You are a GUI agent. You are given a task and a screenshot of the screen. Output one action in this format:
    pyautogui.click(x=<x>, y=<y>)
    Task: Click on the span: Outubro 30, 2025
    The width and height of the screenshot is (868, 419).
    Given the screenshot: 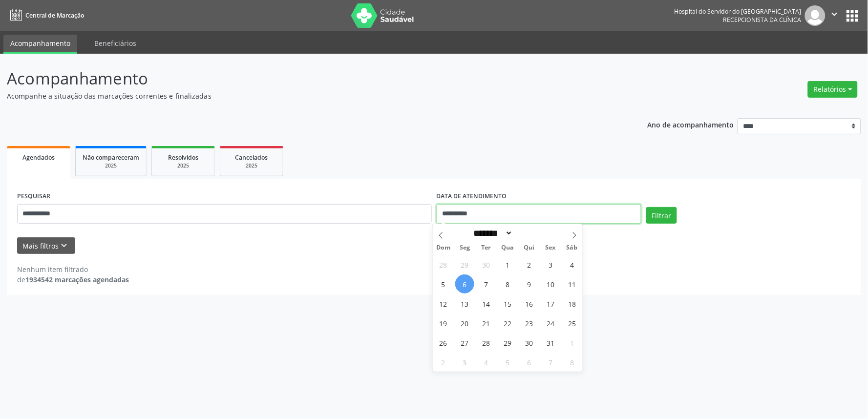 What is the action you would take?
    pyautogui.click(x=529, y=342)
    